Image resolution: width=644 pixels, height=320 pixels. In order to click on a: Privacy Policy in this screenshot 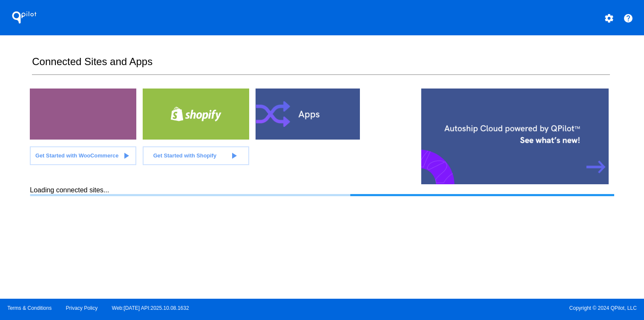, I will do `click(82, 308)`.